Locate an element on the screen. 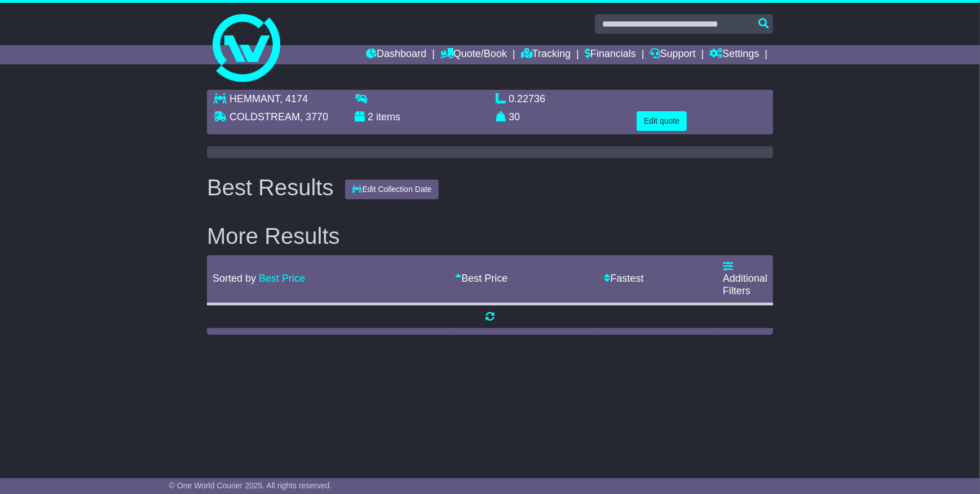 This screenshot has width=980, height=494. a: Fastest is located at coordinates (624, 278).